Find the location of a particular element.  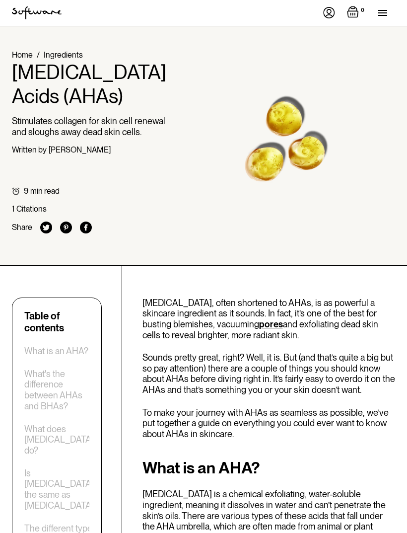

img: pinterest icon is located at coordinates (66, 227).